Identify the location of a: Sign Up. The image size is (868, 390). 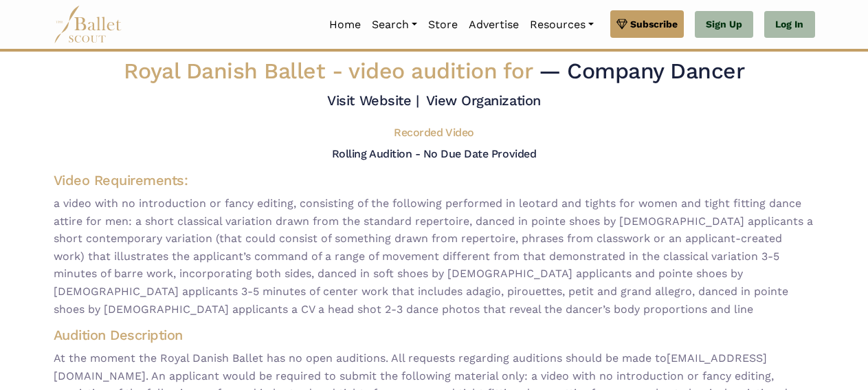
(724, 25).